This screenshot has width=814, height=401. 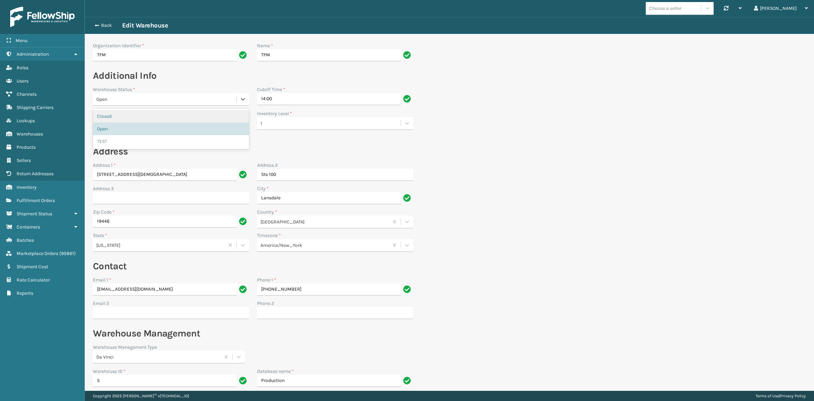 What do you see at coordinates (104, 165) in the screenshot?
I see `label: Address 1` at bounding box center [104, 165].